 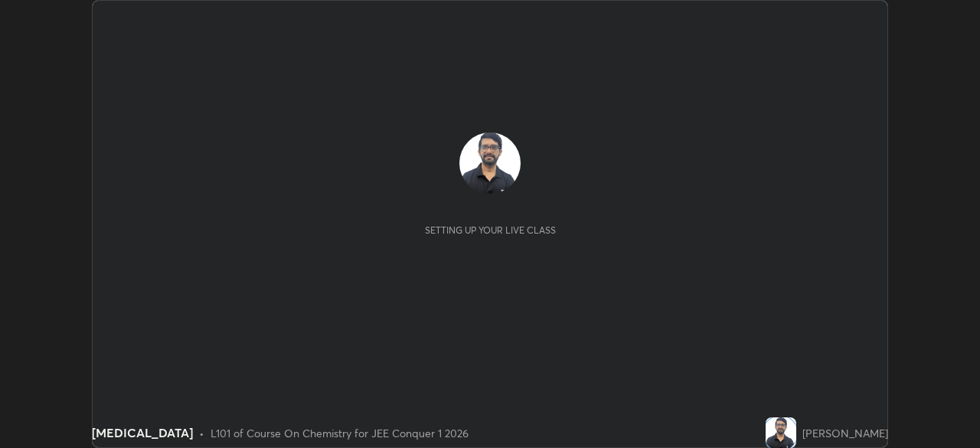 What do you see at coordinates (490, 230) in the screenshot?
I see `div: Setting up your live class` at bounding box center [490, 230].